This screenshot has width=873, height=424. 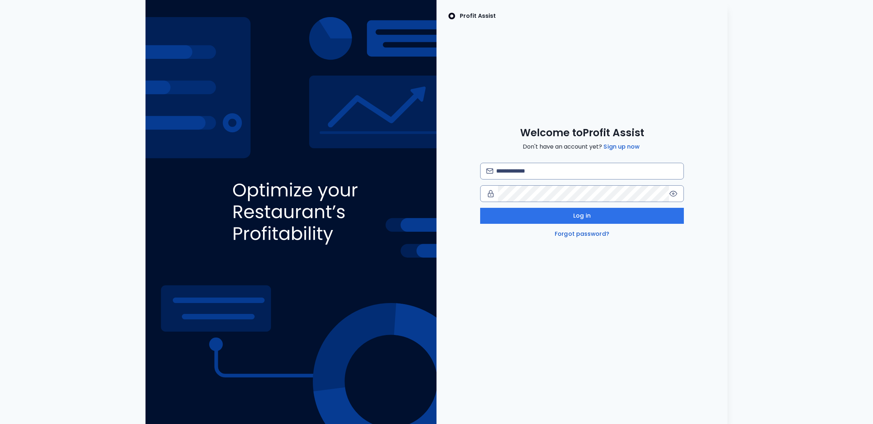 I want to click on span: Log in, so click(x=582, y=216).